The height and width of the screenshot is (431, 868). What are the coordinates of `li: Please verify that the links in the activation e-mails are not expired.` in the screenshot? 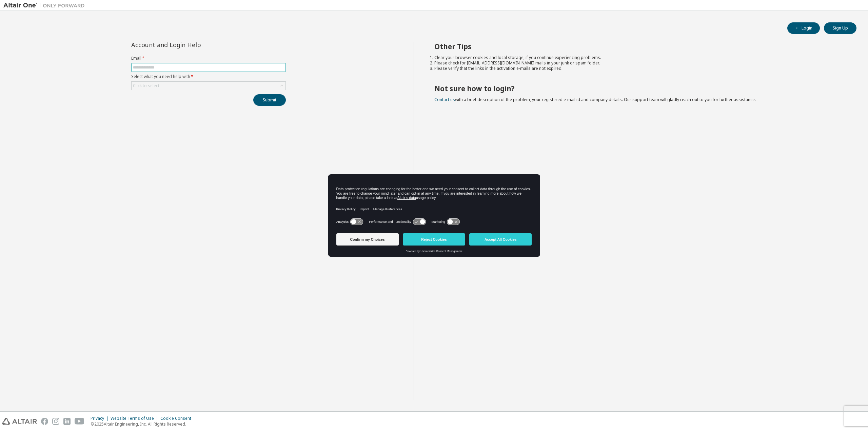 It's located at (639, 69).